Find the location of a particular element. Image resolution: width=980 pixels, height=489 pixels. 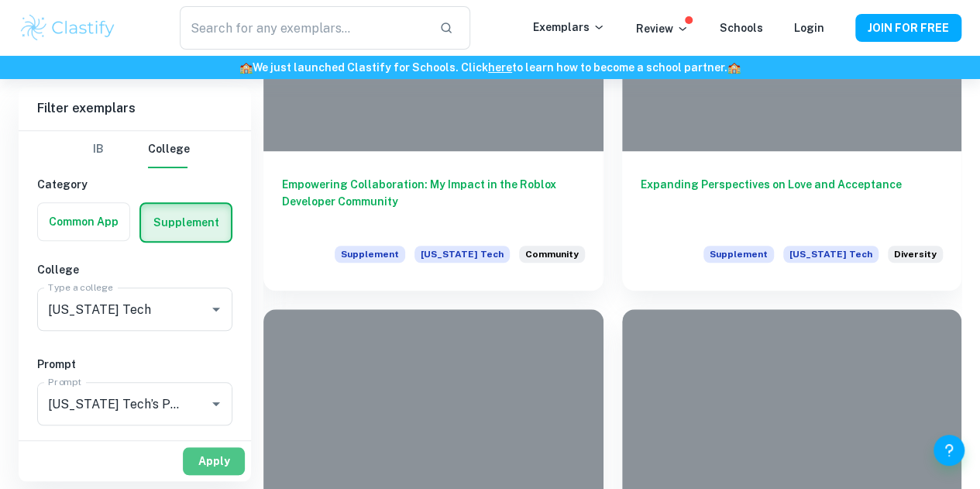

div: Virginia Tech’s Principles of Community support access and inclusion by affirming the dignity and... is located at coordinates (914, 259).